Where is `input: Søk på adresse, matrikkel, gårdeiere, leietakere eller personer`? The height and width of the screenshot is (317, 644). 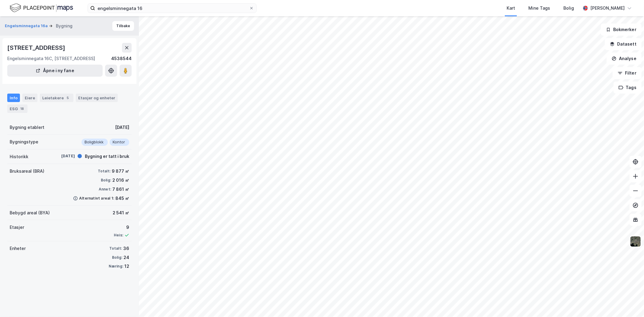
input: Søk på adresse, matrikkel, gårdeiere, leietakere eller personer is located at coordinates (172, 8).